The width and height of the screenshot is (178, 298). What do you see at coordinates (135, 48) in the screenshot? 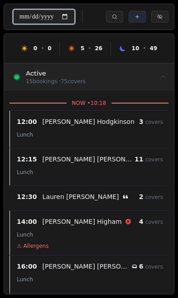
I see `span: 10` at bounding box center [135, 48].